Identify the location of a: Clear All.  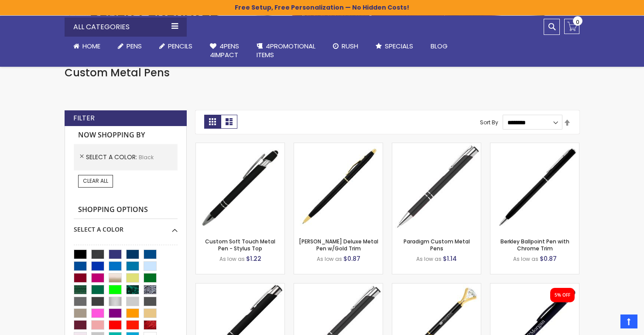
(96, 180).